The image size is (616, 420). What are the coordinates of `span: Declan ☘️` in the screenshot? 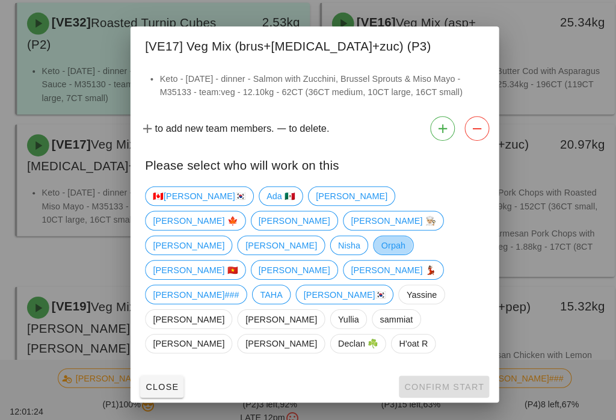 It's located at (350, 336).